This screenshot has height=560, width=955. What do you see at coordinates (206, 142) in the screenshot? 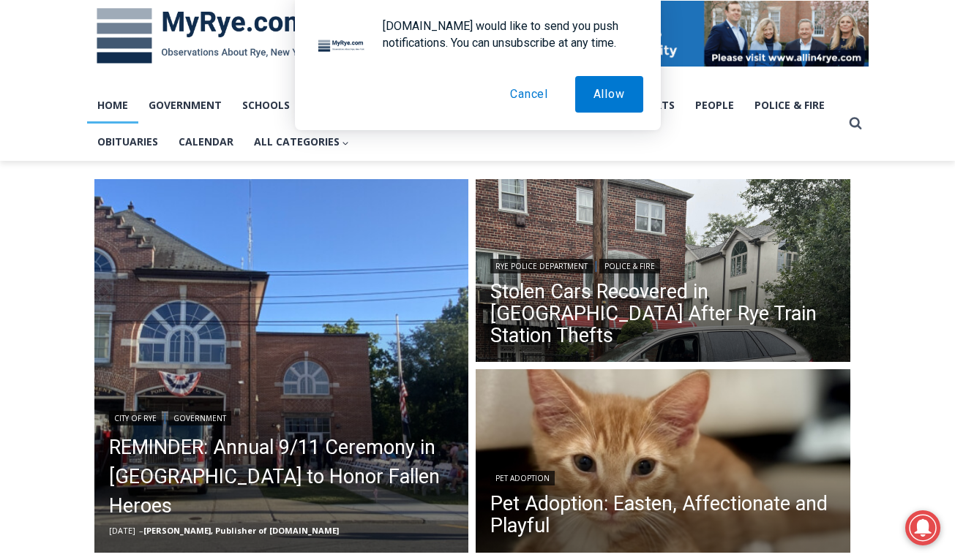
I see `a: Calendar` at bounding box center [206, 142].